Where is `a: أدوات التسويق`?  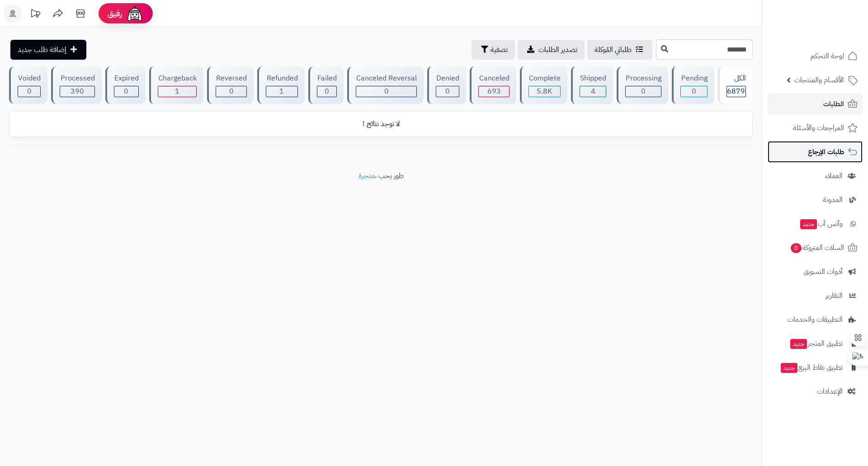 a: أدوات التسويق is located at coordinates (815, 272).